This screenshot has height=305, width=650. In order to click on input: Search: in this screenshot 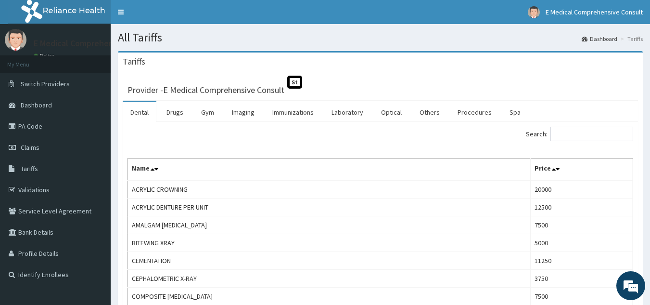, I will do `click(592, 134)`.